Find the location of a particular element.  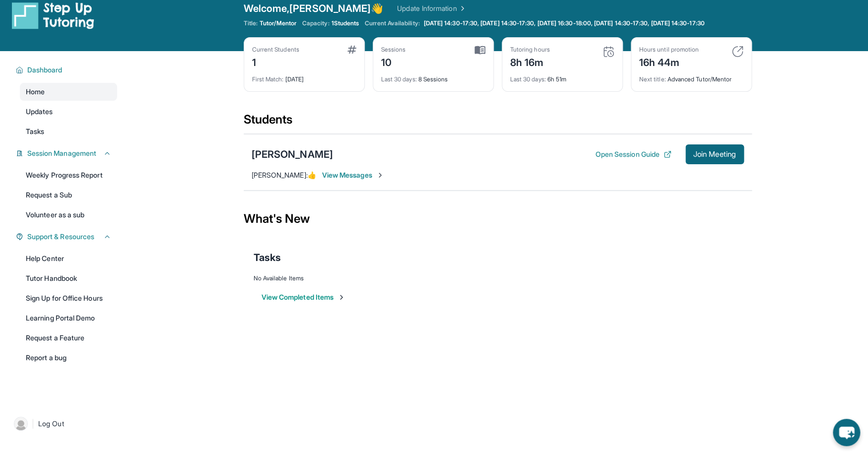

button: Dashboard is located at coordinates (67, 70).